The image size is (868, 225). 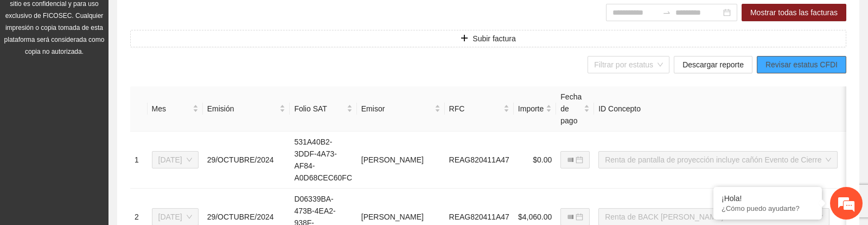 I want to click on span: Mes, so click(x=171, y=109).